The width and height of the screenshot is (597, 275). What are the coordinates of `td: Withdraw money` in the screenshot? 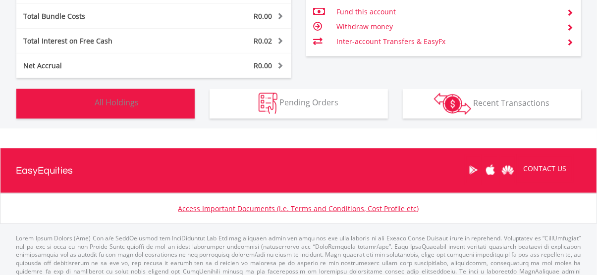 It's located at (447, 27).